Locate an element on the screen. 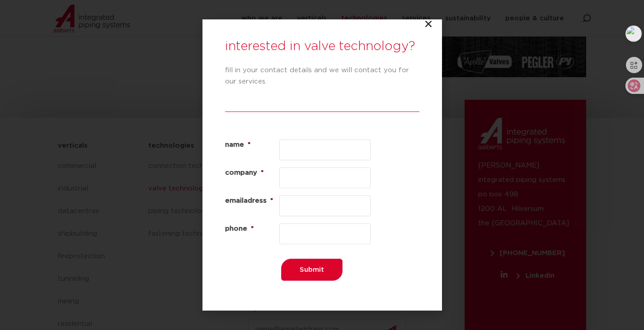  a: Close is located at coordinates (428, 24).